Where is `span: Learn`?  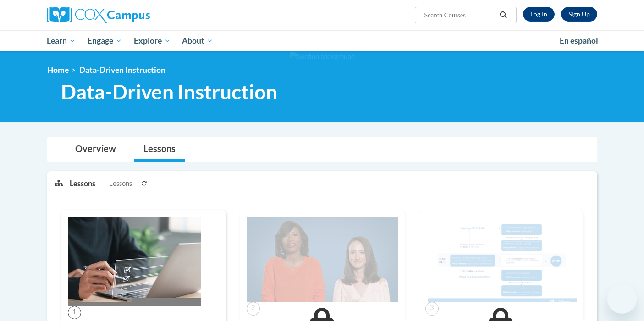 span: Learn is located at coordinates (61, 41).